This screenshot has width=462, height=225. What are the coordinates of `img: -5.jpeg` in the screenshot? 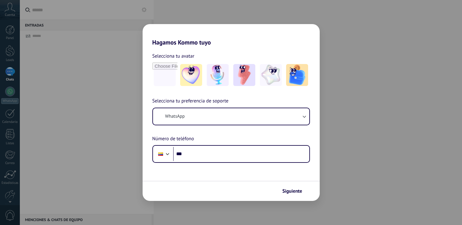 It's located at (297, 75).